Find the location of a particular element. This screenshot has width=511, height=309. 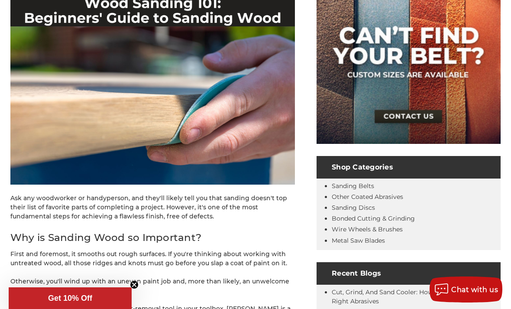

span: Get 10% Off is located at coordinates (70, 298).